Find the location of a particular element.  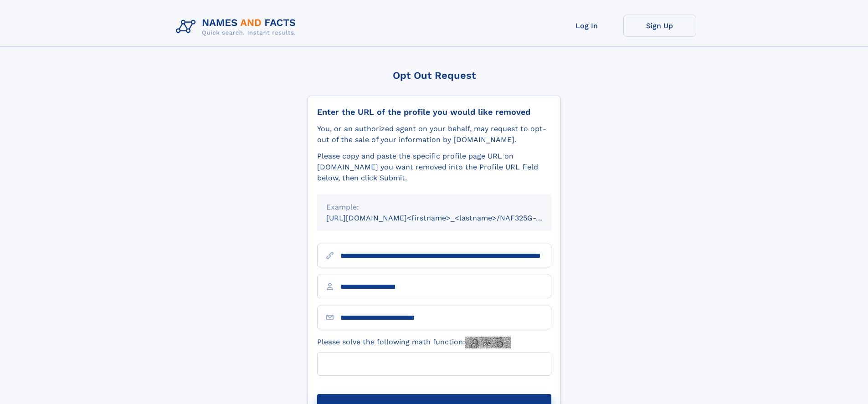

div: Enter the URL of the profile you would like removed is located at coordinates (434, 112).